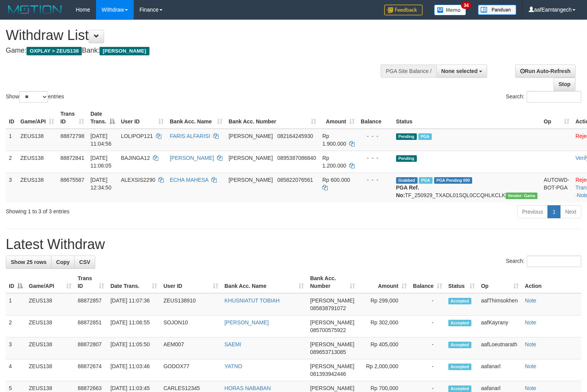  What do you see at coordinates (462, 71) in the screenshot?
I see `button: None selected` at bounding box center [462, 71].